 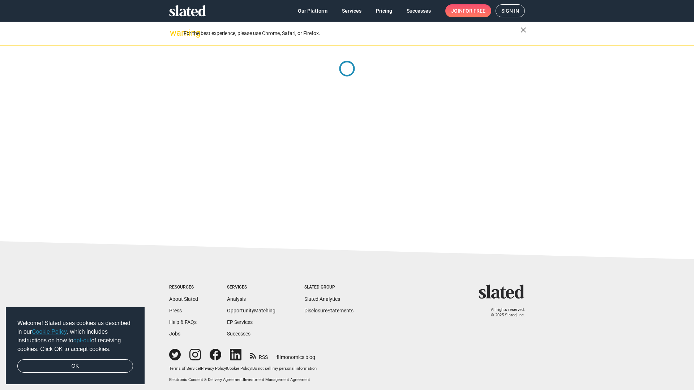 I want to click on div: Services, so click(x=251, y=288).